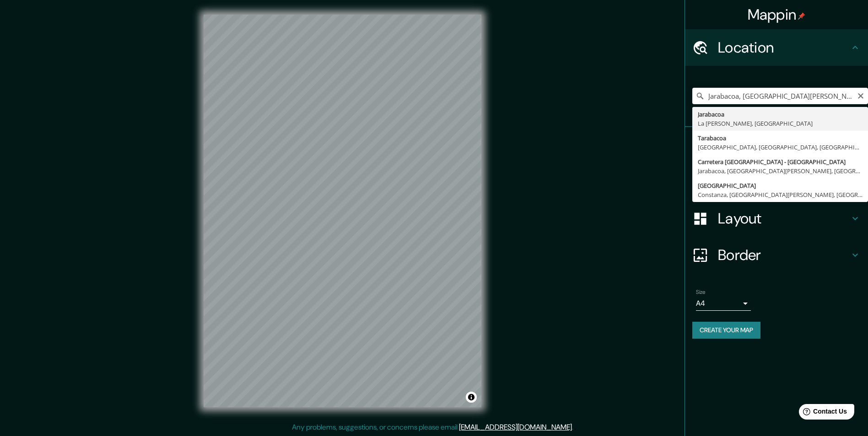  Describe the element at coordinates (777, 15) in the screenshot. I see `h4: Mappin` at that location.